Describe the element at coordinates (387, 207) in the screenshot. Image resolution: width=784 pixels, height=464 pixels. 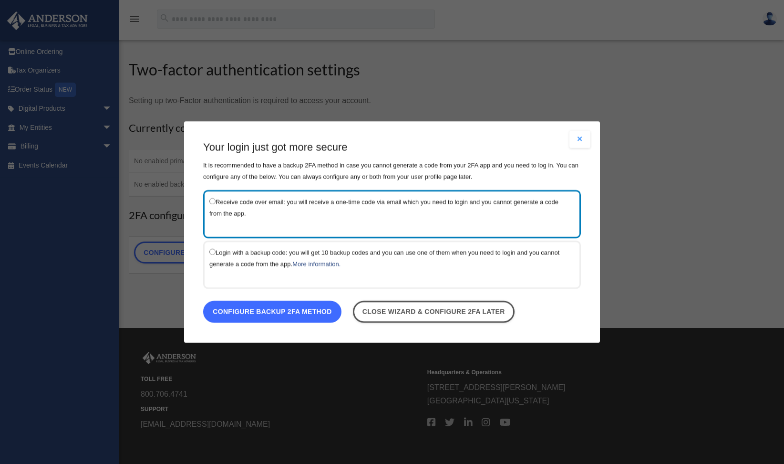
I see `label: Receive code over email: you will receive a one-time code via email which you need to login and y...` at that location.